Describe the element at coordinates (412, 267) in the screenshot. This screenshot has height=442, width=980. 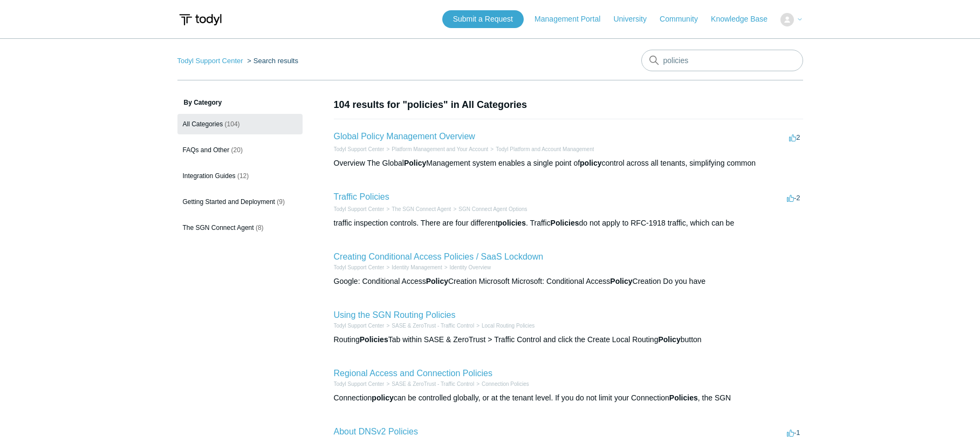
I see `li: Identity Management` at that location.